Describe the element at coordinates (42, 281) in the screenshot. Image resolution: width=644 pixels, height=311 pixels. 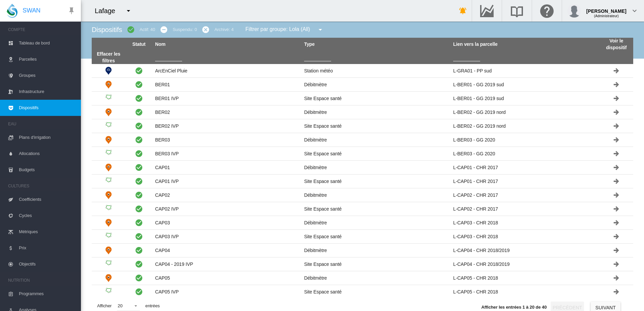
I see `span: NUTRITION` at that location.